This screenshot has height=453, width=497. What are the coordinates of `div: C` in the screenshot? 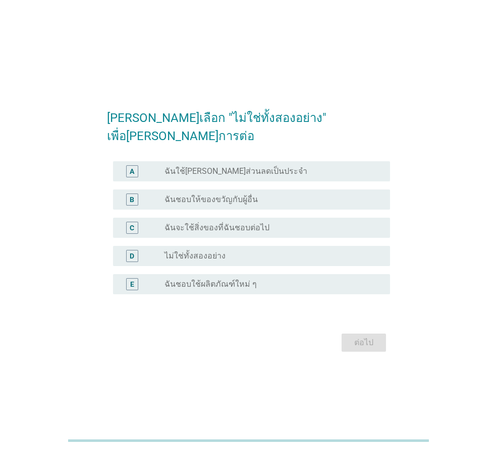 It's located at (132, 227).